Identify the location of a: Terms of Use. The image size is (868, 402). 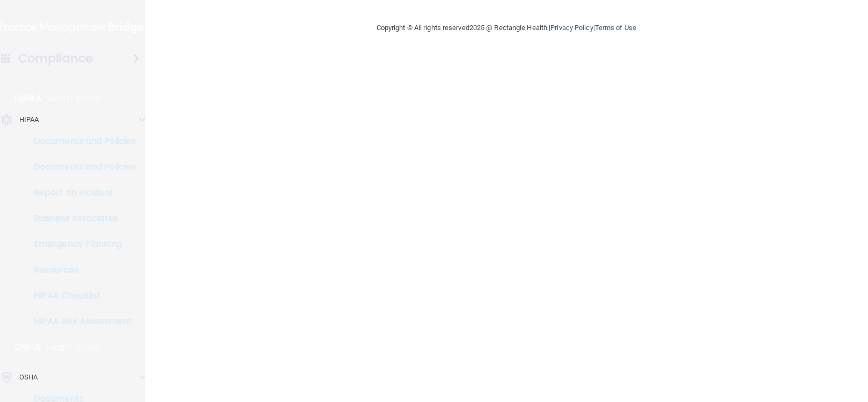
(615, 28).